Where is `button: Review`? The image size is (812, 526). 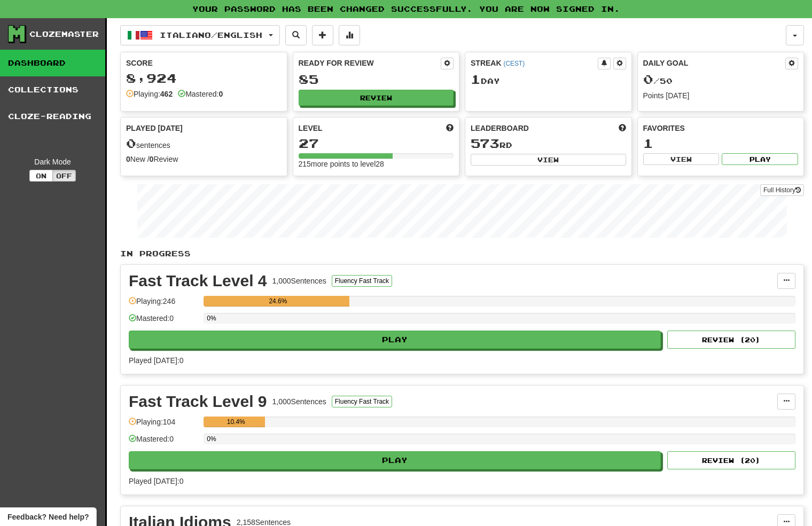
button: Review is located at coordinates (376, 98).